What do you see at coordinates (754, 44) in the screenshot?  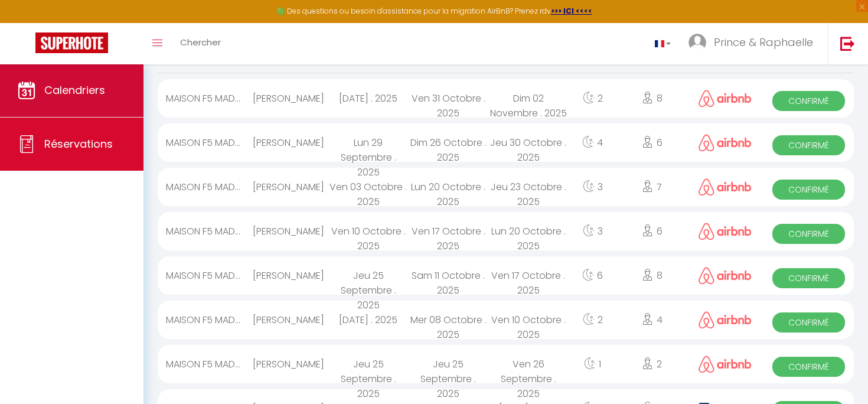 I see `a: ... Prince & Raphaelle` at bounding box center [754, 44].